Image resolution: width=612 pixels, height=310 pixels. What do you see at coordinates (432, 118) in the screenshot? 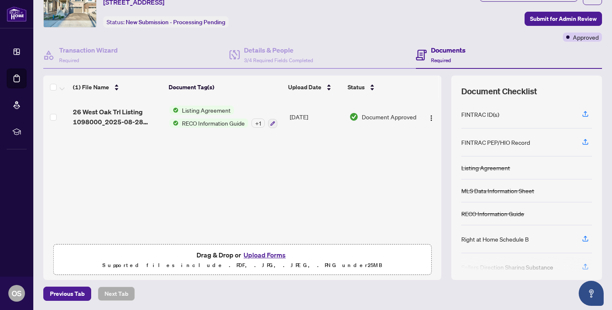
I see `img: Logo` at bounding box center [432, 118].